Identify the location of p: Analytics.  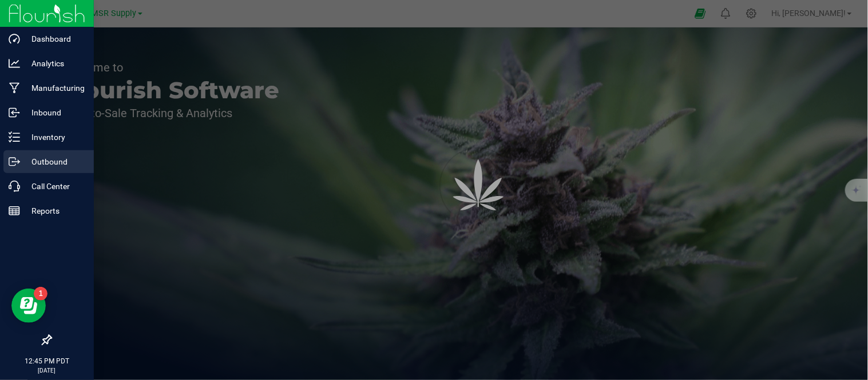
(54, 63).